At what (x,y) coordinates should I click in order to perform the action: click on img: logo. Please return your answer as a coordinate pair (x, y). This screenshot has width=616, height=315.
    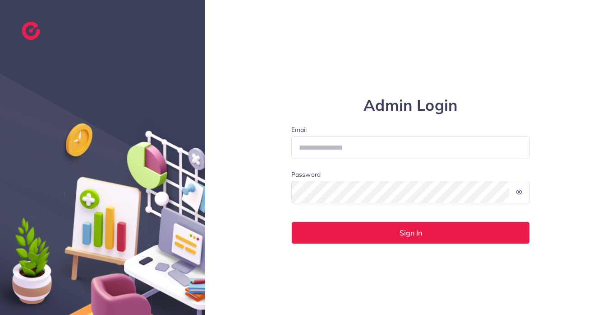
    Looking at the image, I should click on (31, 31).